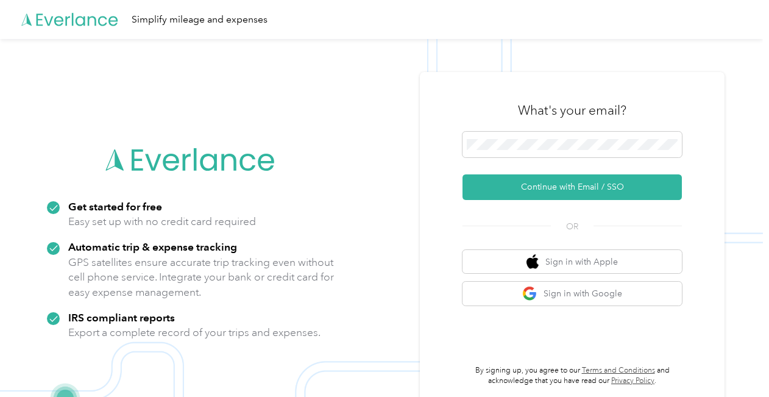 The width and height of the screenshot is (769, 397). I want to click on p: Export a complete record of your trips and expenses., so click(194, 332).